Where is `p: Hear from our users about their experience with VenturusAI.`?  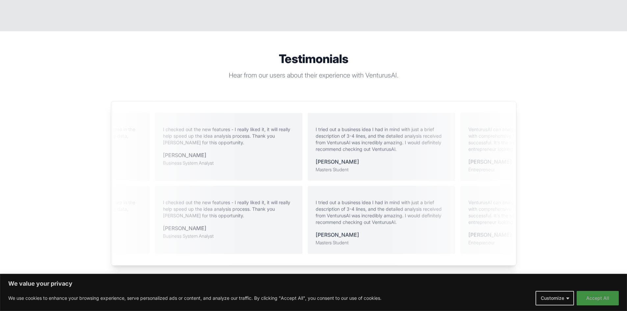 p: Hear from our users about their experience with VenturusAI. is located at coordinates (314, 75).